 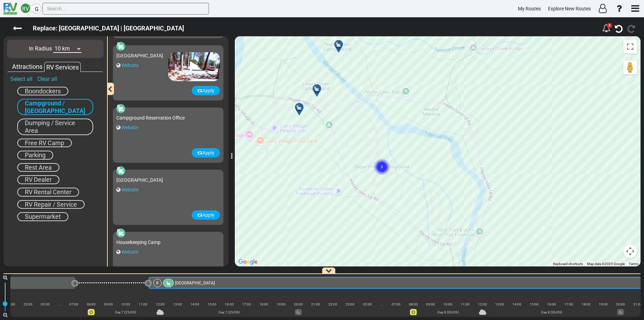 What do you see at coordinates (168, 135) in the screenshot?
I see `div: Campground Reservation Office Website Apply` at bounding box center [168, 135].